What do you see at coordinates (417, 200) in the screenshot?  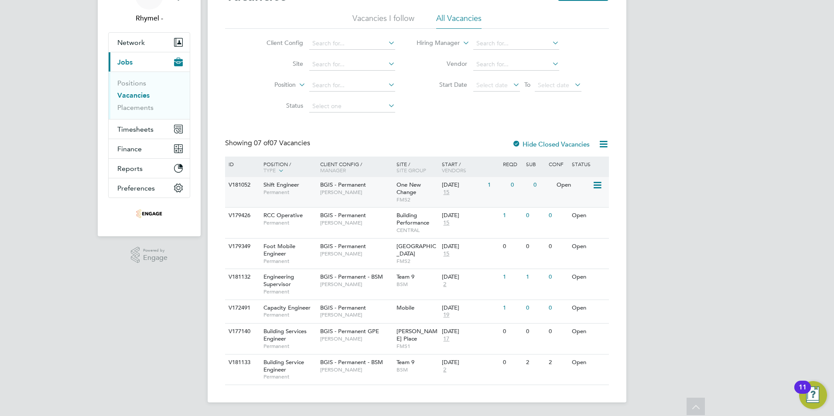 I see `span: FMS2` at bounding box center [417, 200].